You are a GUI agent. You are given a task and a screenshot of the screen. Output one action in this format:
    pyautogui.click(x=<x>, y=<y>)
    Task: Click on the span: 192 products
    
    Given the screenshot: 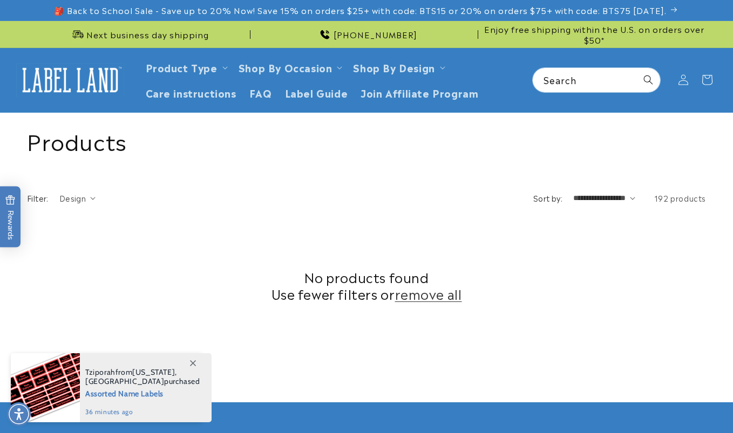 What is the action you would take?
    pyautogui.click(x=680, y=198)
    